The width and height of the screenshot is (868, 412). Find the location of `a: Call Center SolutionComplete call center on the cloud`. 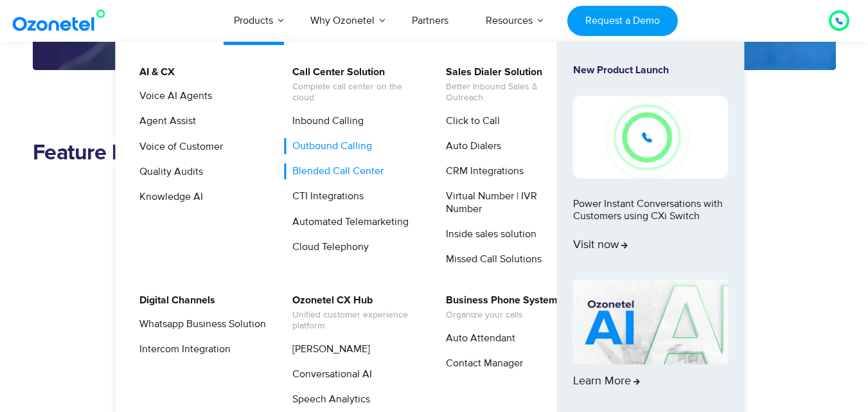

a: Call Center SolutionComplete call center on the cloud is located at coordinates (352, 85).